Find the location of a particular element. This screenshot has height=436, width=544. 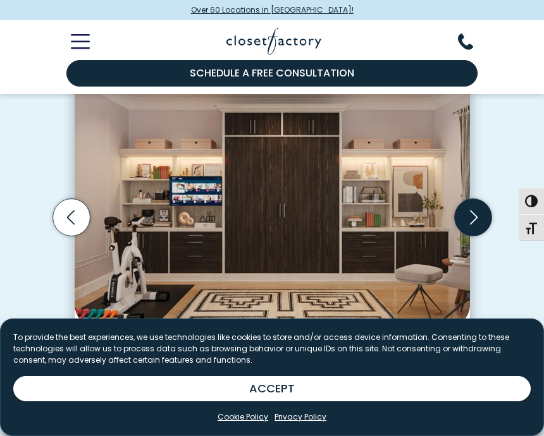

a: Privacy Policy is located at coordinates (300, 417).